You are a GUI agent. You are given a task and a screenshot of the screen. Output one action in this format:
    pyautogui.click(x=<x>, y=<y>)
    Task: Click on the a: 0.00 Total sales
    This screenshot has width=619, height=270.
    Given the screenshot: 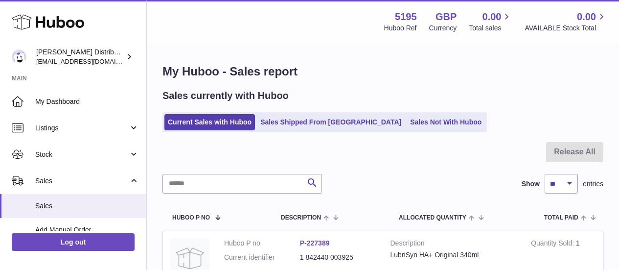 What is the action you would take?
    pyautogui.click(x=490, y=22)
    